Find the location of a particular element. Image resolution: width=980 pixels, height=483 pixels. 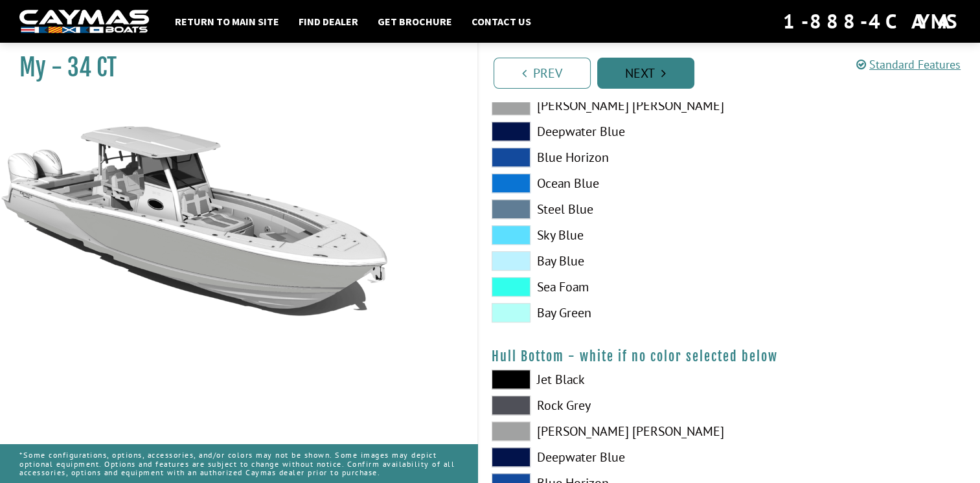

a: Standard Features is located at coordinates (908, 64).